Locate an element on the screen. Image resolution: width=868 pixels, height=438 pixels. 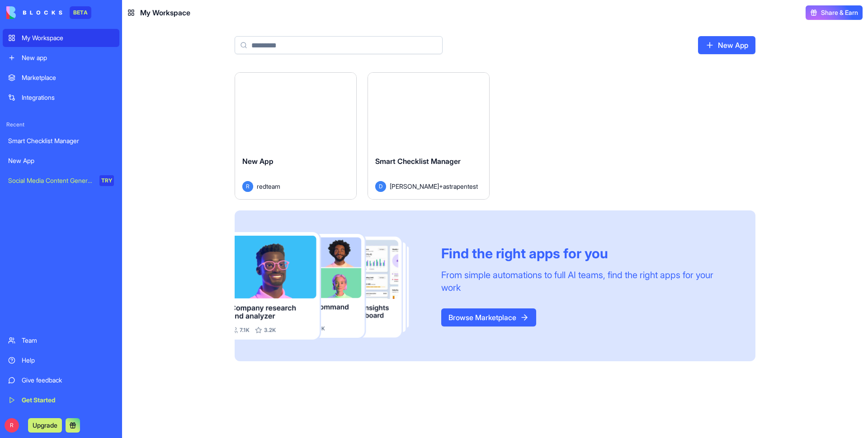
span: D is located at coordinates (381, 187).